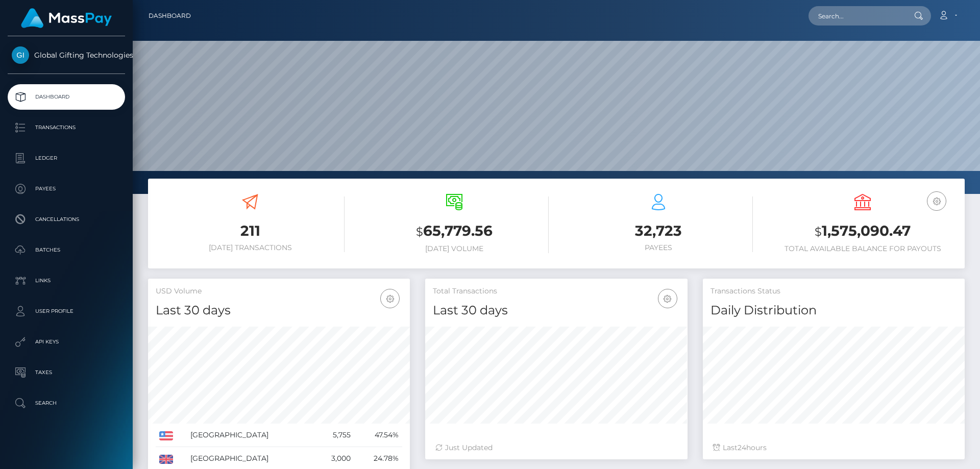 The width and height of the screenshot is (980, 469). I want to click on div: Just Updated, so click(556, 447).